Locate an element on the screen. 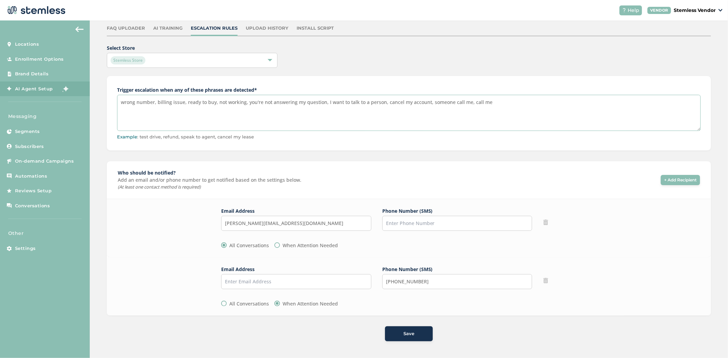  img: icon-help-white-03924b79.svg is located at coordinates (624, 10).